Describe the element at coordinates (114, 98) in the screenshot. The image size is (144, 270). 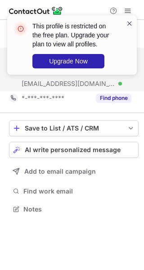
I see `button: Reveal Button` at that location.